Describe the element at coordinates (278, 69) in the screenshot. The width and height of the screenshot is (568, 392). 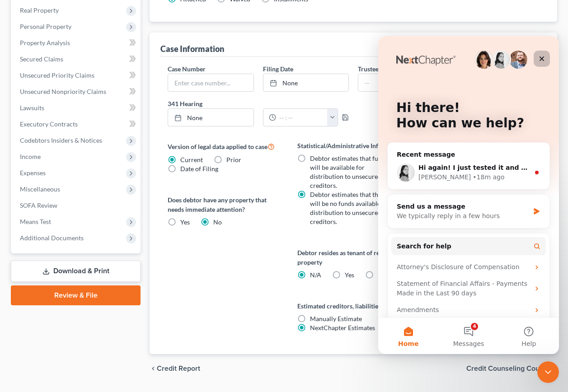
I see `label: Filing Date` at that location.